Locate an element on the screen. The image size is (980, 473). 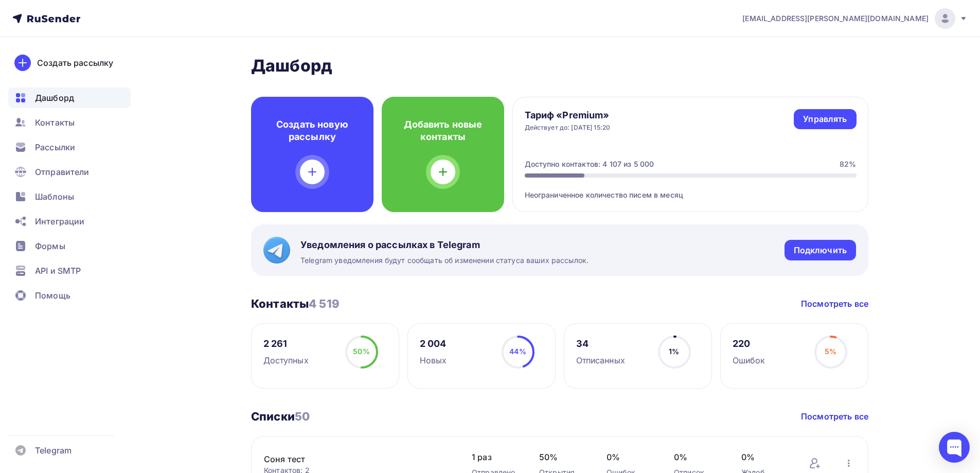
span: 5% is located at coordinates (831, 351).